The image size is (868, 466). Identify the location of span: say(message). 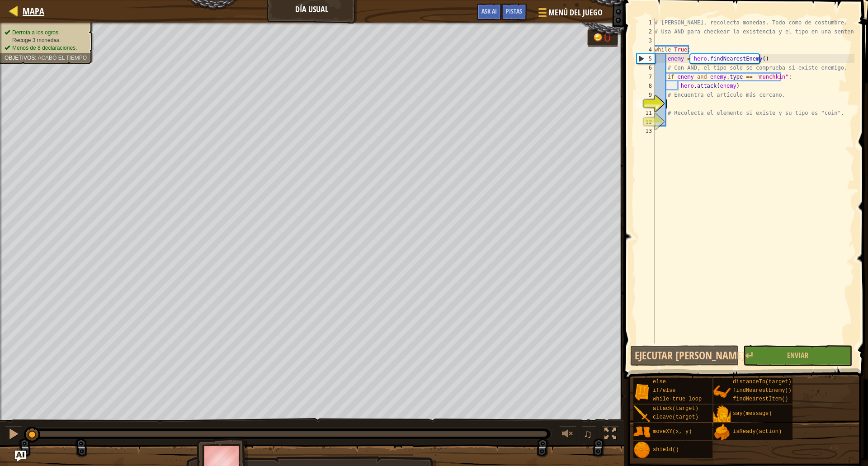
(752, 414).